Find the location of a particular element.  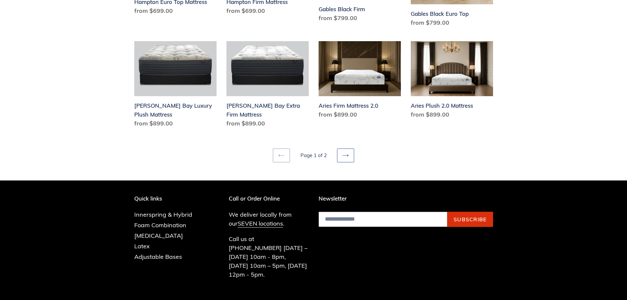

span: Subscribe is located at coordinates (470, 219).